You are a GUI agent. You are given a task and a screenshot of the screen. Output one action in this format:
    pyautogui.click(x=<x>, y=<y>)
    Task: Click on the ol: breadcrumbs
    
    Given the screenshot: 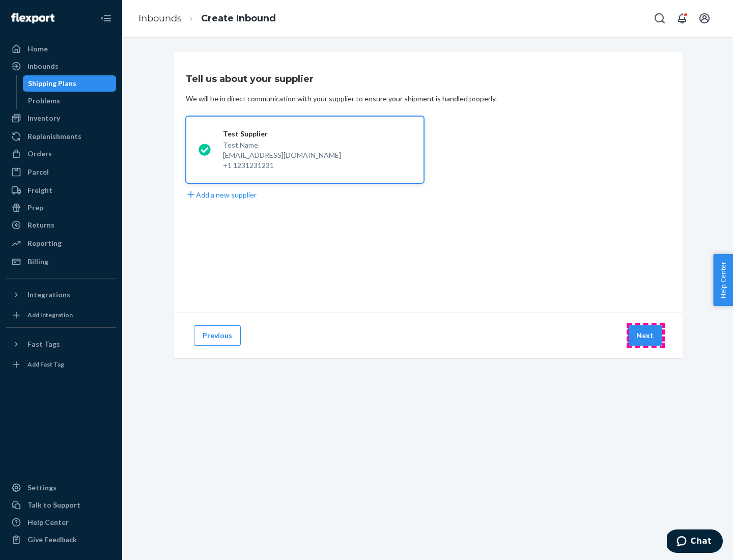 What is the action you would take?
    pyautogui.click(x=207, y=18)
    